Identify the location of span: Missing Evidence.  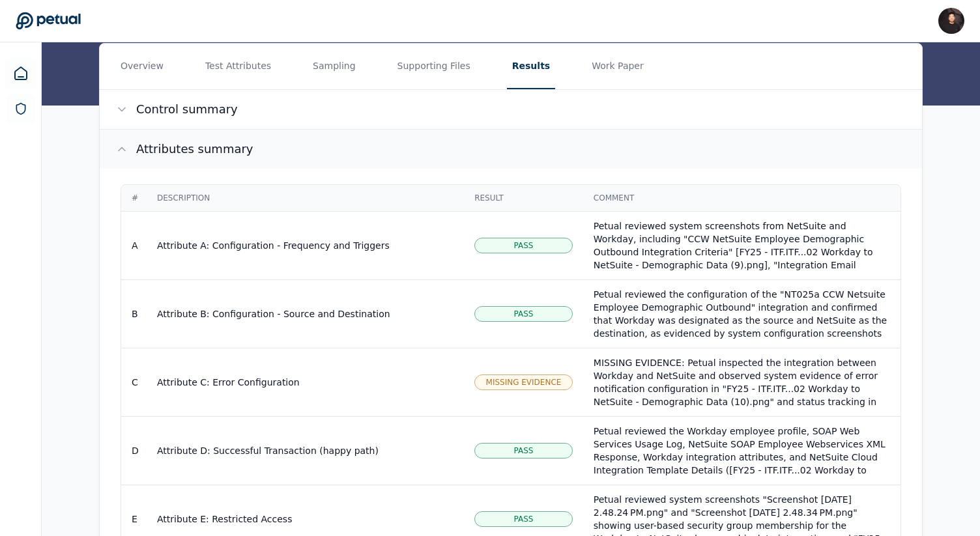
(524, 383).